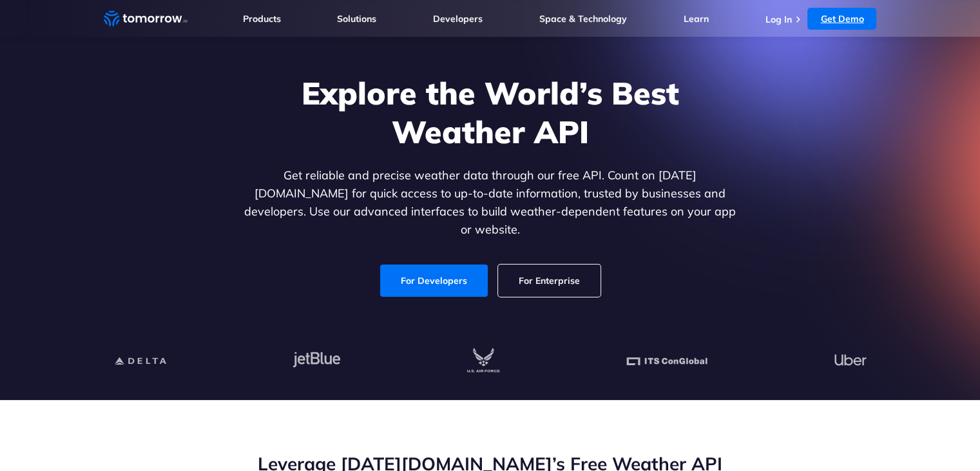 This screenshot has width=980, height=471. What do you see at coordinates (842, 19) in the screenshot?
I see `a: Get Demo` at bounding box center [842, 19].